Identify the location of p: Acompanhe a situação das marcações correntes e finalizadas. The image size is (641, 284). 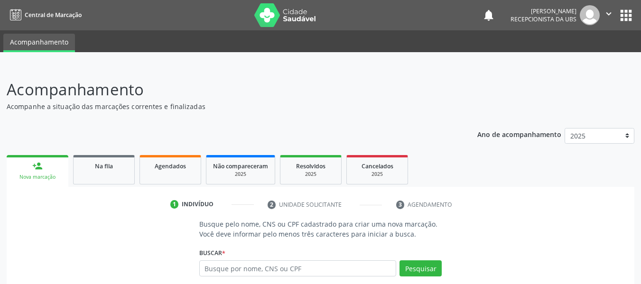
(226, 106).